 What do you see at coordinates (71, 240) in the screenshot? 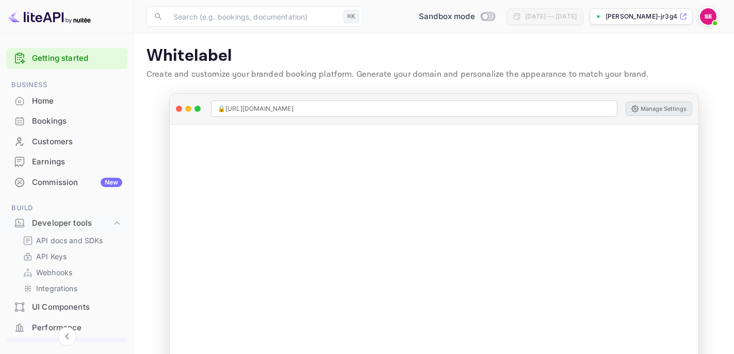
I see `a: API docs and SDKs` at bounding box center [71, 240].